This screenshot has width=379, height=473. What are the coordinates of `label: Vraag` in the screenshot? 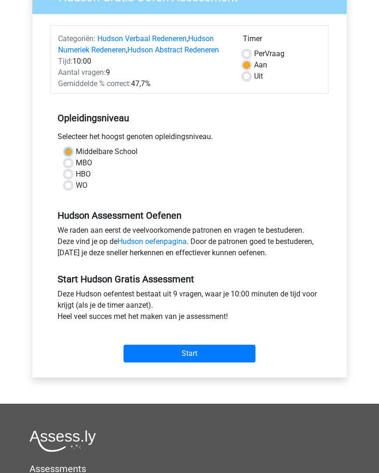 It's located at (269, 54).